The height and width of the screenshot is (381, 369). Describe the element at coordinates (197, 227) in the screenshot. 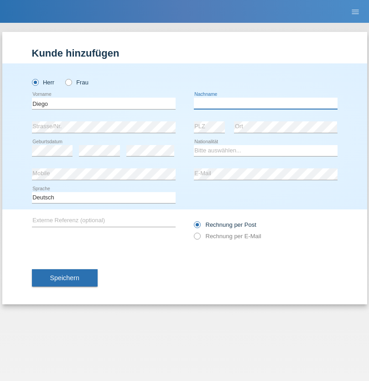

I see `input: Rechnung per Post` at that location.